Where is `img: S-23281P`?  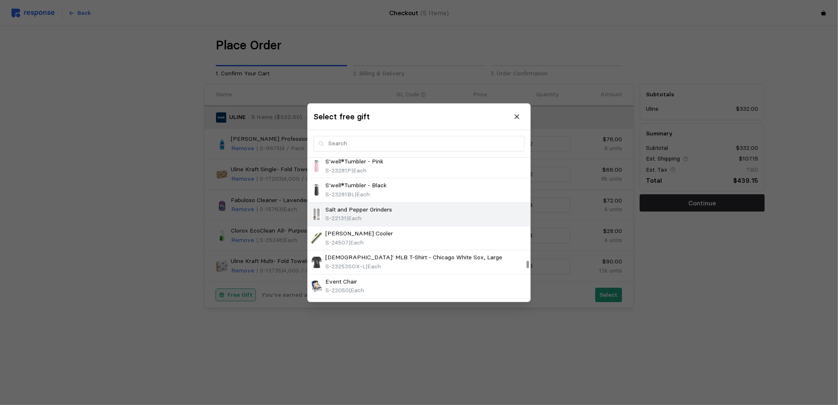 img: S-23281P is located at coordinates (316, 166).